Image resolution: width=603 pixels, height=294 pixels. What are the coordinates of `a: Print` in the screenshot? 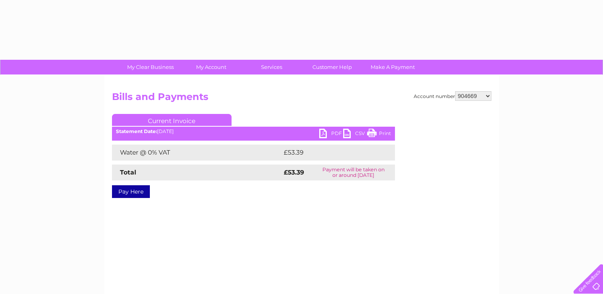 It's located at (379, 134).